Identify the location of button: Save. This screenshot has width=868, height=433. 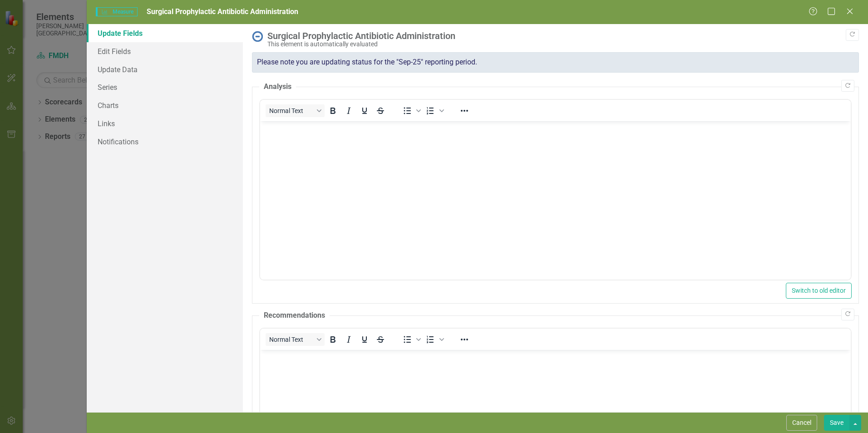
(836, 422).